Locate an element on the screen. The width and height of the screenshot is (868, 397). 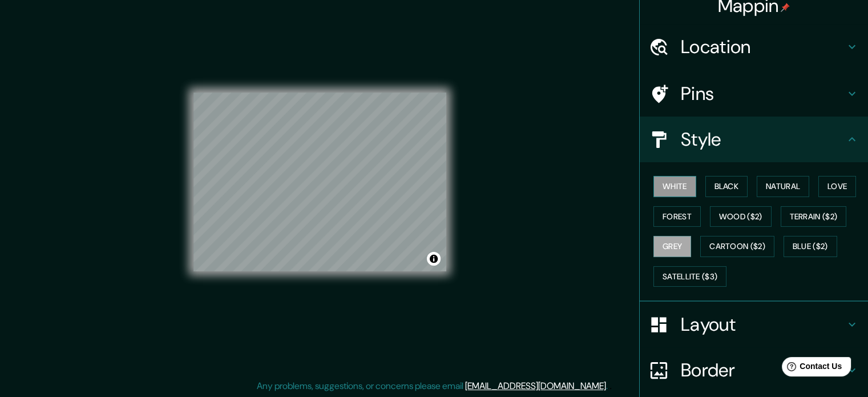
button: Satellite ($3) is located at coordinates (690, 276).